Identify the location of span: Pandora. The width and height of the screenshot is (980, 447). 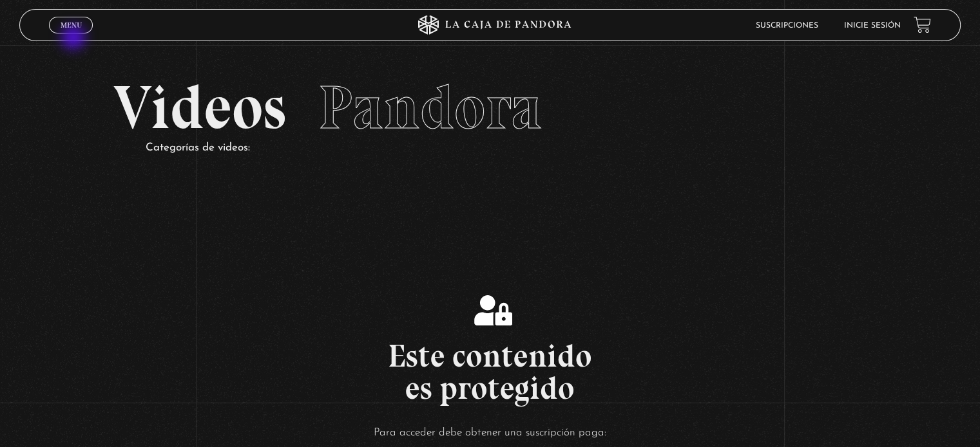
(429, 107).